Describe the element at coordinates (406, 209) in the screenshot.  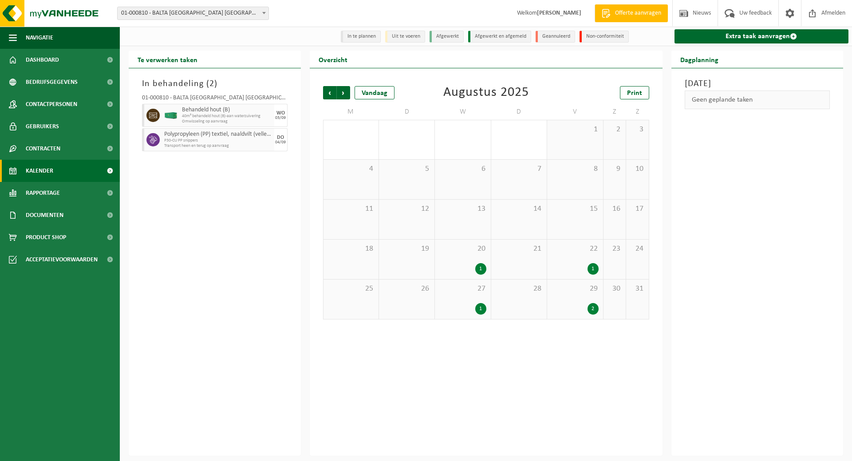
I see `span: 12` at that location.